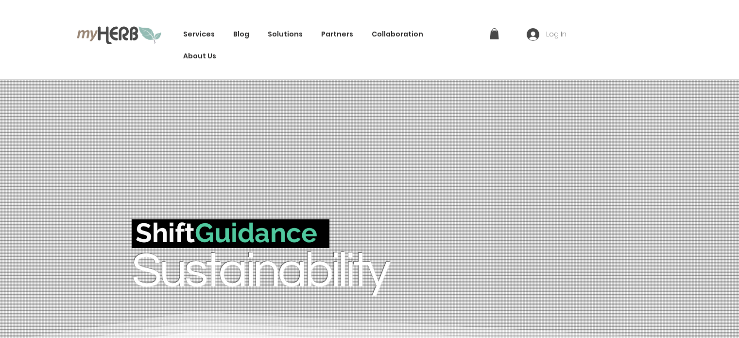 The height and width of the screenshot is (338, 739). Describe the element at coordinates (119, 34) in the screenshot. I see `img: myHerb Logo` at that location.